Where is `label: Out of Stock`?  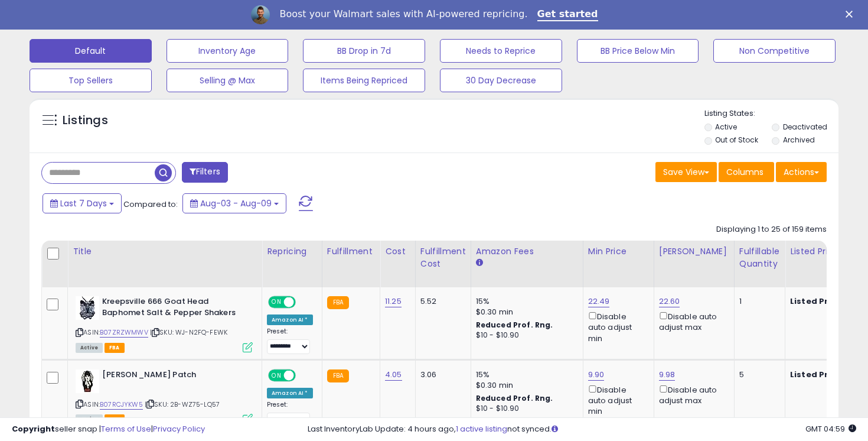
label: Out of Stock is located at coordinates (736, 139).